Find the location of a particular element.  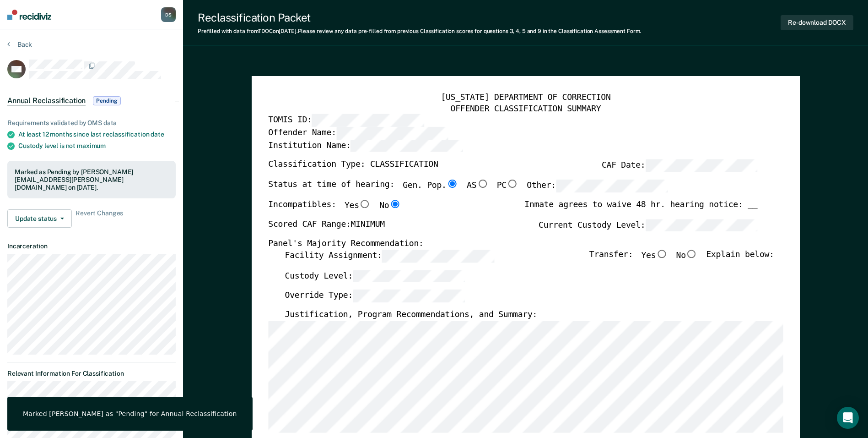

button: DS is located at coordinates (168, 15).